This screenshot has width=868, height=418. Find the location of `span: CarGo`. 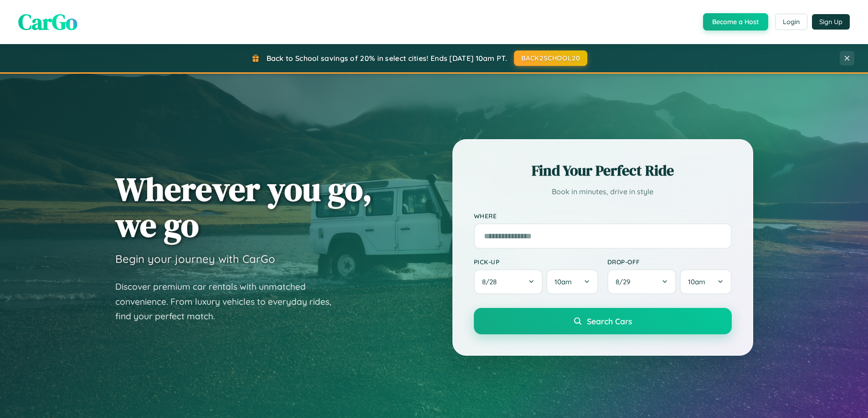

span: CarGo is located at coordinates (48, 22).